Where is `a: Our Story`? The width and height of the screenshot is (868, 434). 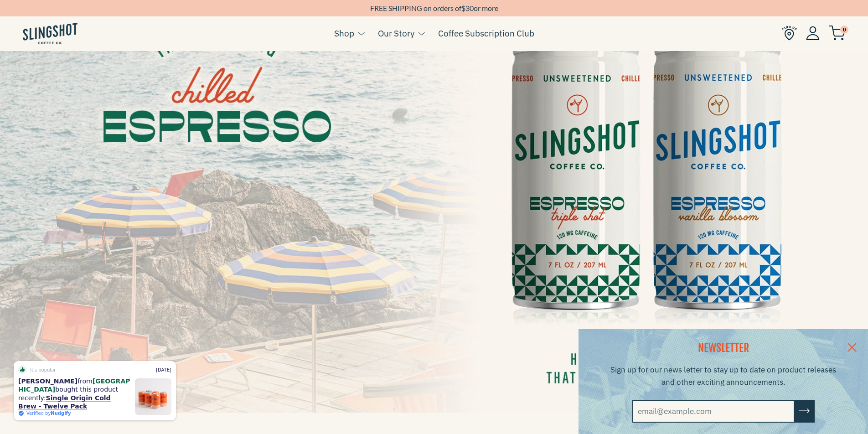 a: Our Story is located at coordinates (396, 34).